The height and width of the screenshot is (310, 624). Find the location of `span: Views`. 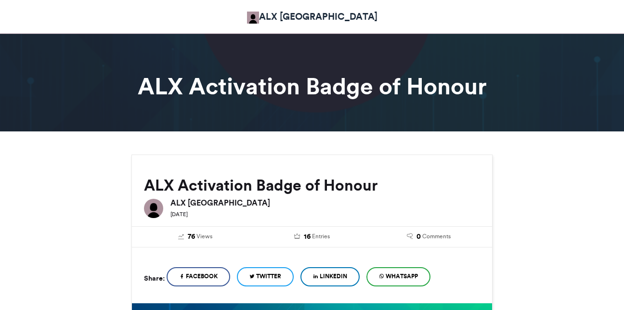

span: Views is located at coordinates (204, 236).